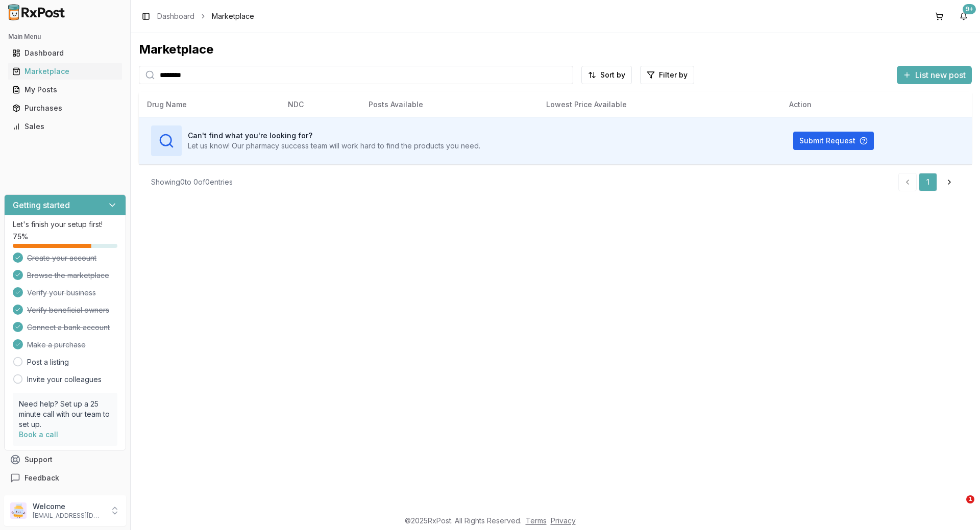  I want to click on span: Browse the marketplace, so click(68, 276).